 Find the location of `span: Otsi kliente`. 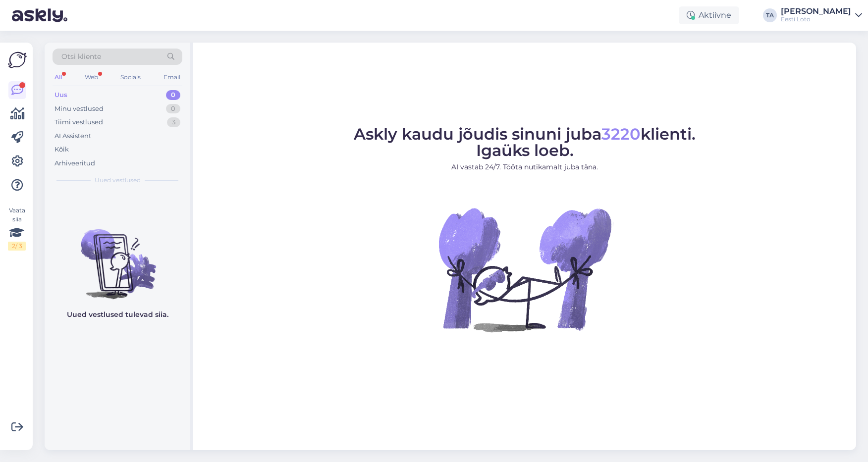

span: Otsi kliente is located at coordinates (81, 56).